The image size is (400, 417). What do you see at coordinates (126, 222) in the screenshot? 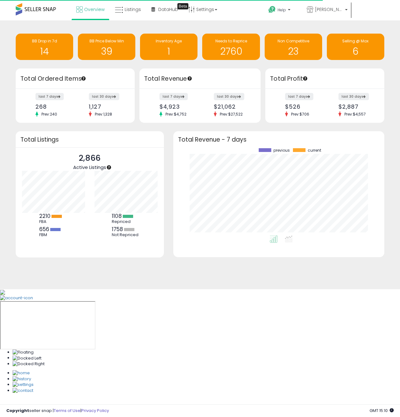
I see `div: Repriced` at bounding box center [126, 222].